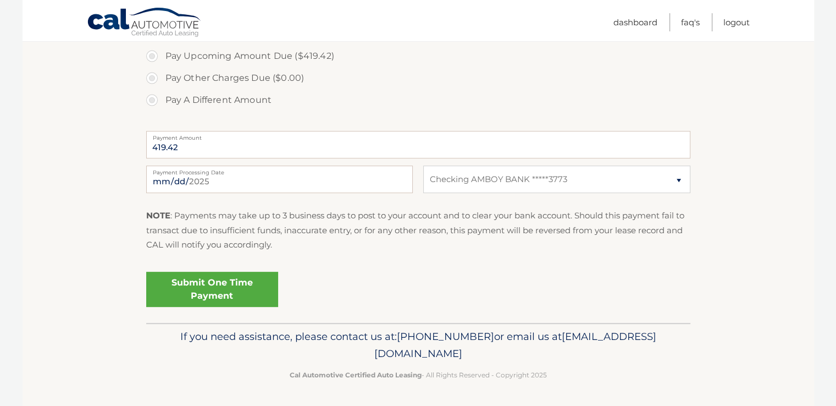 This screenshot has width=836, height=406. What do you see at coordinates (418, 345) in the screenshot?
I see `p: If you need assistance, please contact us at: or email us at` at bounding box center [418, 345].